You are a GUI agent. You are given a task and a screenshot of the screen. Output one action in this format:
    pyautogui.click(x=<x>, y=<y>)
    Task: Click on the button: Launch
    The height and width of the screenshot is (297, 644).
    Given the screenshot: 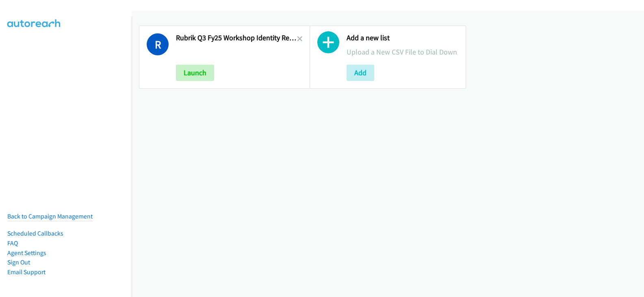 What is the action you would take?
    pyautogui.click(x=195, y=72)
    